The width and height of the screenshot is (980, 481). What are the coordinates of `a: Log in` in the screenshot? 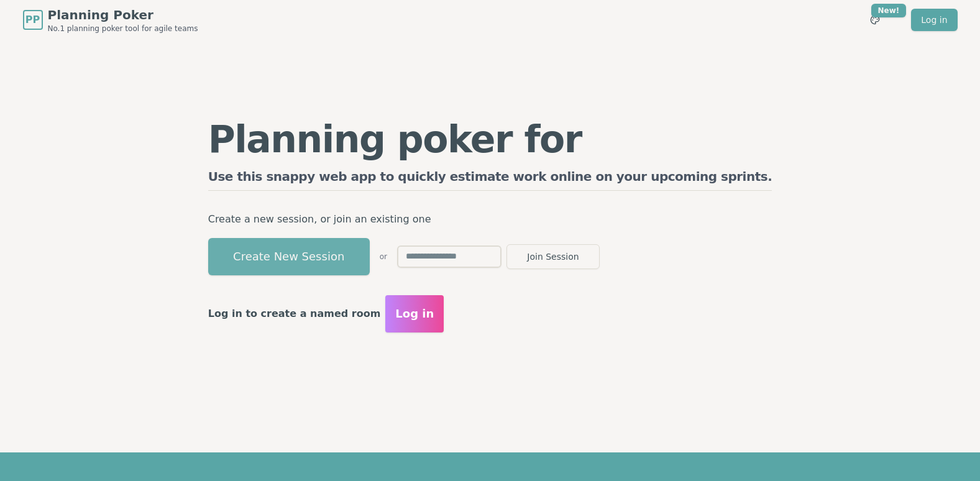 It's located at (934, 20).